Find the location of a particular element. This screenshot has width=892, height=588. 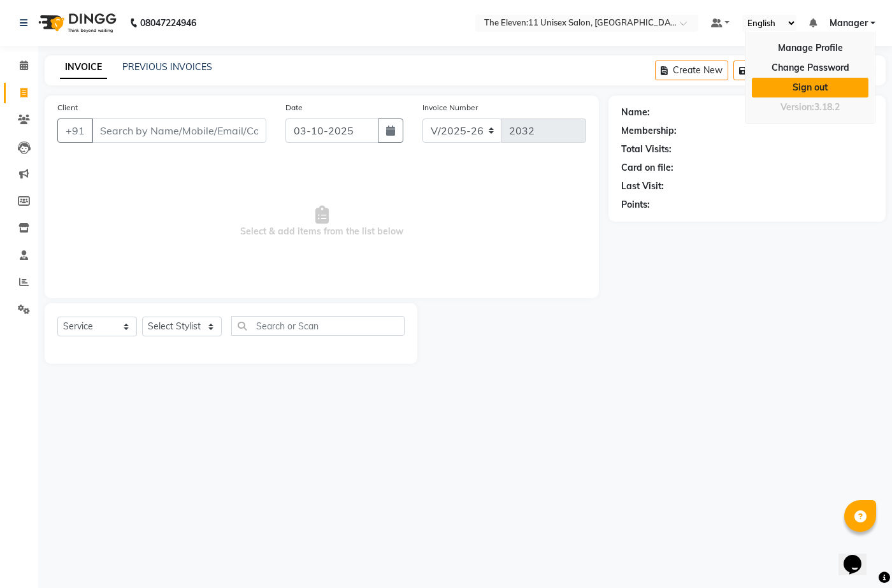

button: Save is located at coordinates (756, 70).